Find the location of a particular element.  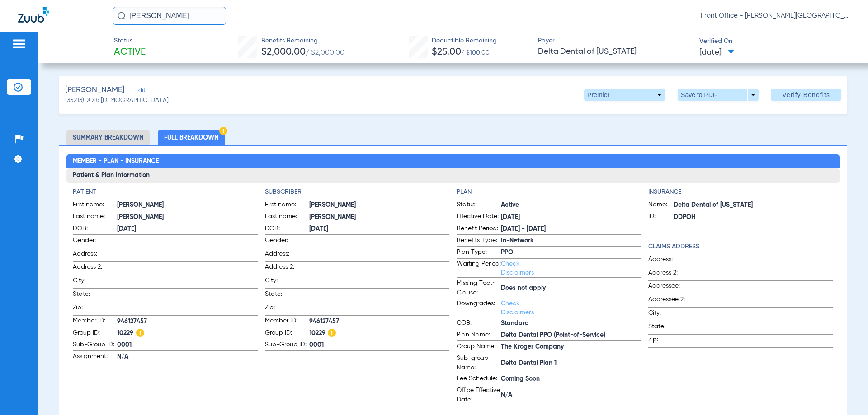

span: Does not apply is located at coordinates (571, 289).